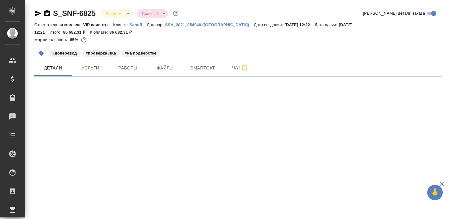  Describe the element at coordinates (65, 53) in the screenshot. I see `p: #доперевод` at that location.